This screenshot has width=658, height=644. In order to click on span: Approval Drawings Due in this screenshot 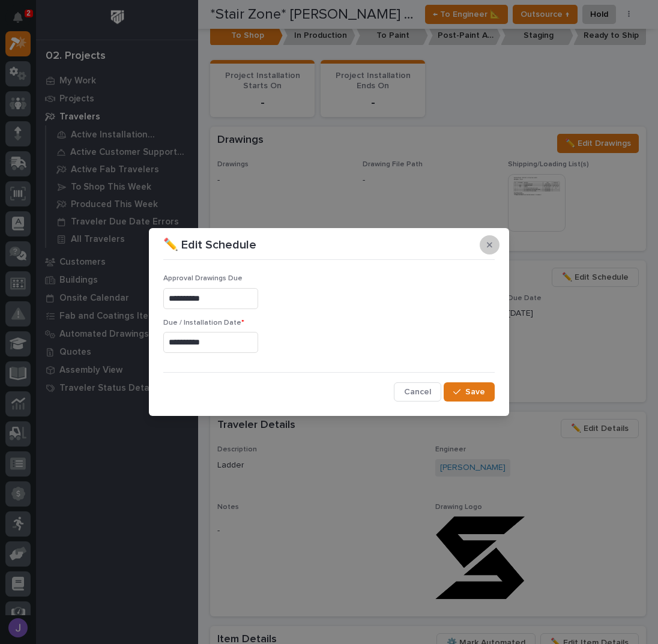, I will do `click(203, 278)`.